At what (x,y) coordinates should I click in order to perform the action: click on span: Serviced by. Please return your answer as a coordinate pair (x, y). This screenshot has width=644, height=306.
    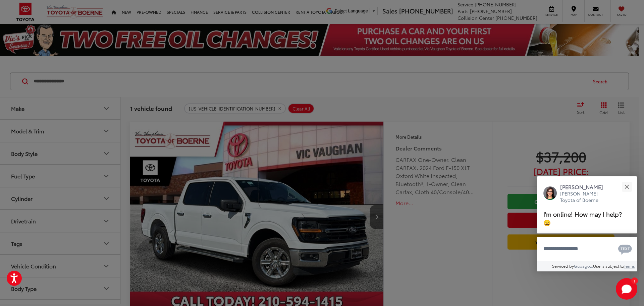
    Looking at the image, I should click on (563, 265).